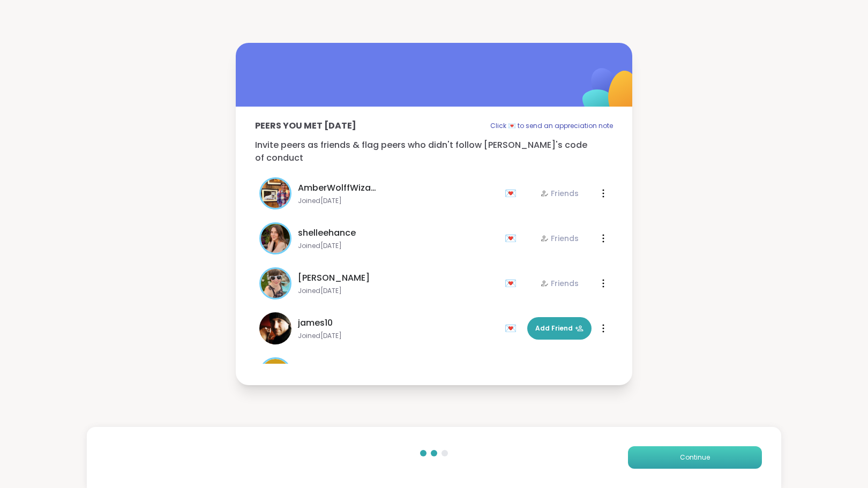 Image resolution: width=868 pixels, height=488 pixels. I want to click on span: shelleehance, so click(327, 233).